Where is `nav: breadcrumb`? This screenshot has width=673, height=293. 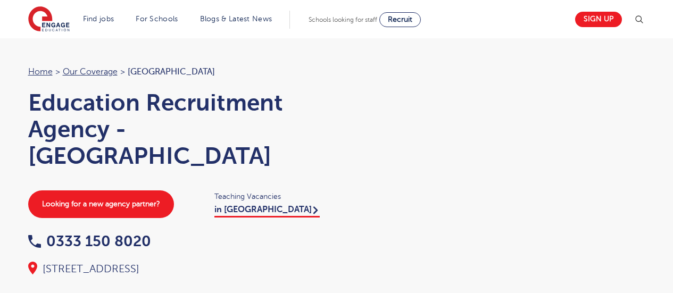 nav: breadcrumb is located at coordinates (177, 72).